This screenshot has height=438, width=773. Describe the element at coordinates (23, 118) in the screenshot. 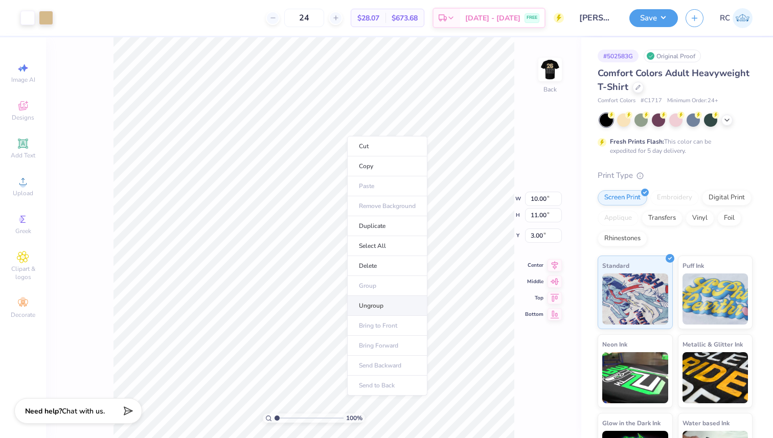

I see `span: Designs` at that location.